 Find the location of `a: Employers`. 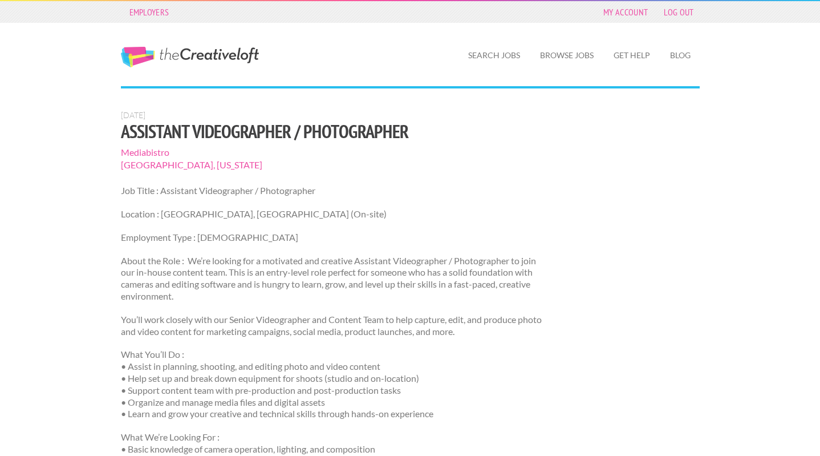

a: Employers is located at coordinates (149, 12).